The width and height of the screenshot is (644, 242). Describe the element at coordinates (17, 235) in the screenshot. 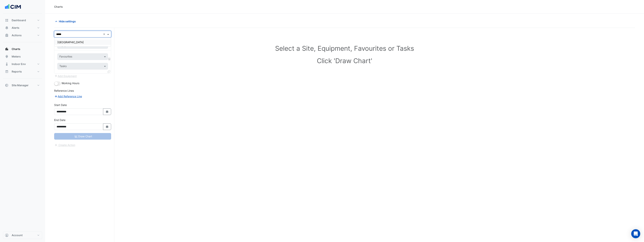

I see `span: Account` at that location.